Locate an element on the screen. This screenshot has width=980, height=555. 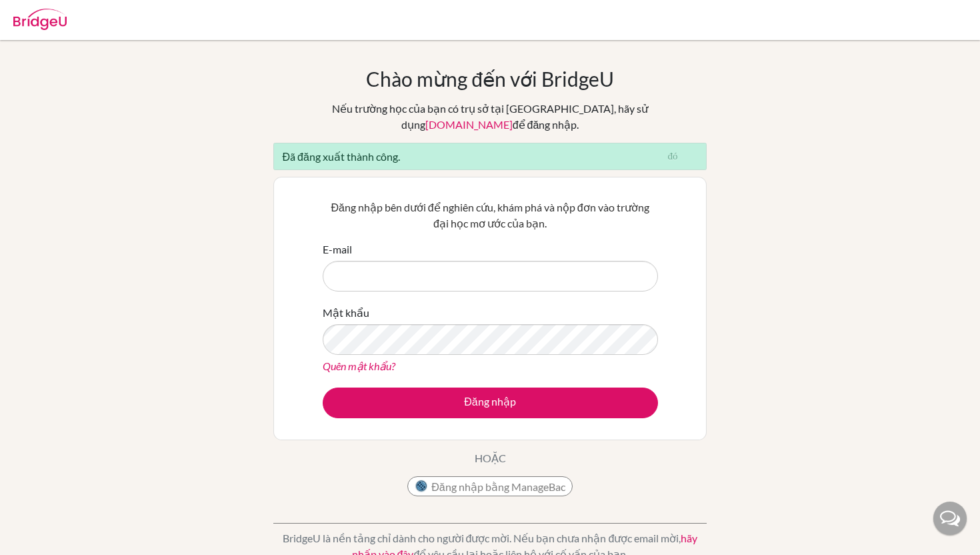
img: Cầu-U is located at coordinates (40, 20).